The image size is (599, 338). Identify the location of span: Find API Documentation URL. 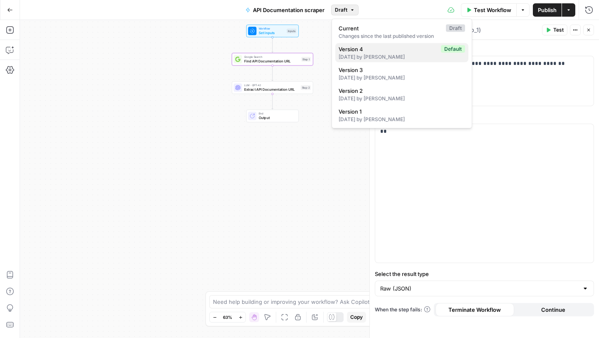
(272, 61).